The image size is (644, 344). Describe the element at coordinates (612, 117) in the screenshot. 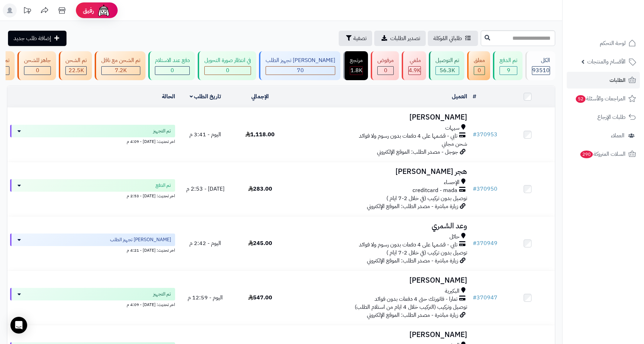

I see `span: طلبات الإرجاع` at that location.